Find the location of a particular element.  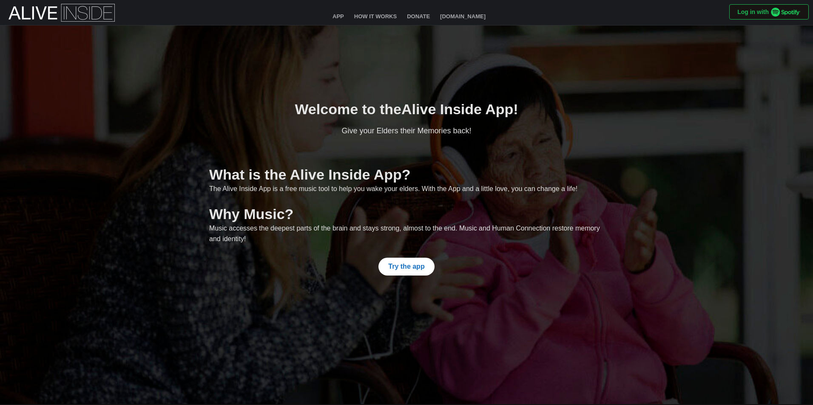

div: The Alive Inside App is a free music tool to help you wake your elders. With the App and a little... is located at coordinates (406, 189).